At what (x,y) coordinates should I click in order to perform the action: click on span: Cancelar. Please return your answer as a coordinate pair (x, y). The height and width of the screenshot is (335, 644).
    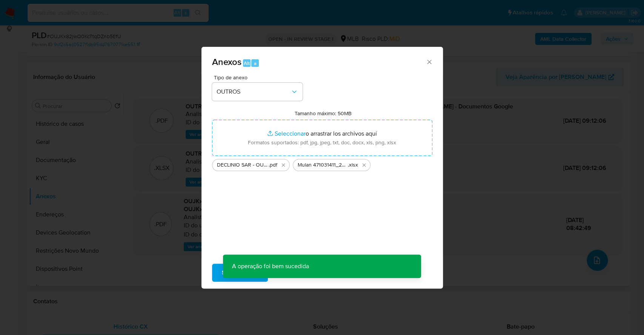
    Looking at the image, I should click on (293, 273).